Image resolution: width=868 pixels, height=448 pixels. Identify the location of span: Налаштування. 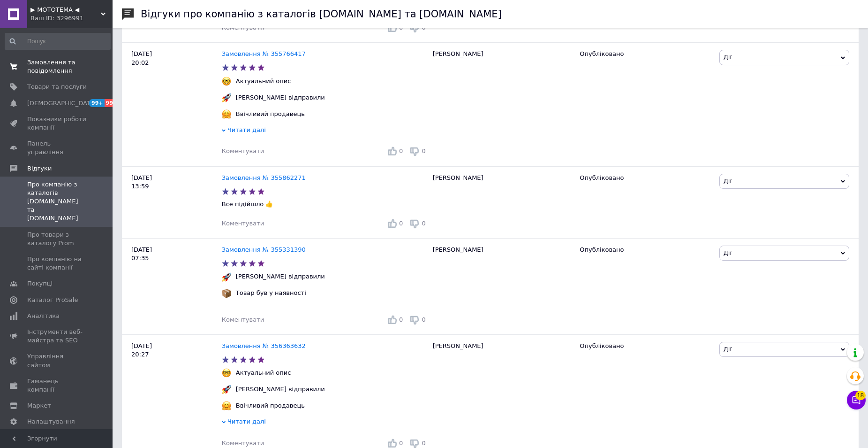
(51, 422).